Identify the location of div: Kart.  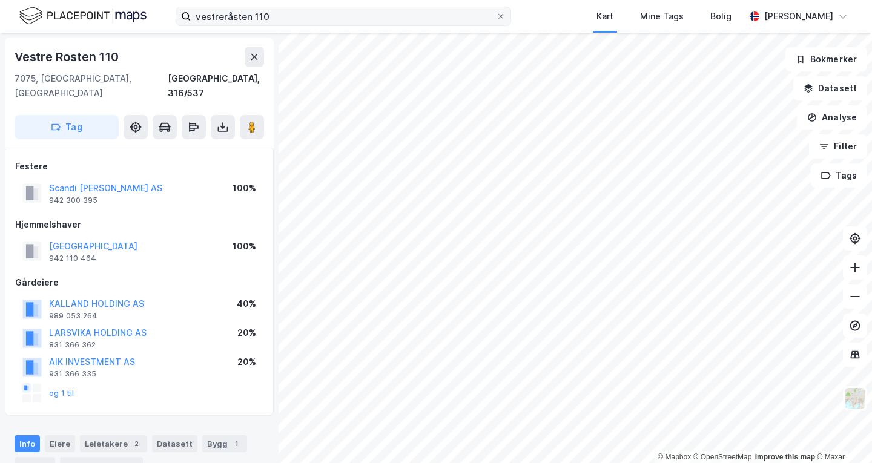
(605, 16).